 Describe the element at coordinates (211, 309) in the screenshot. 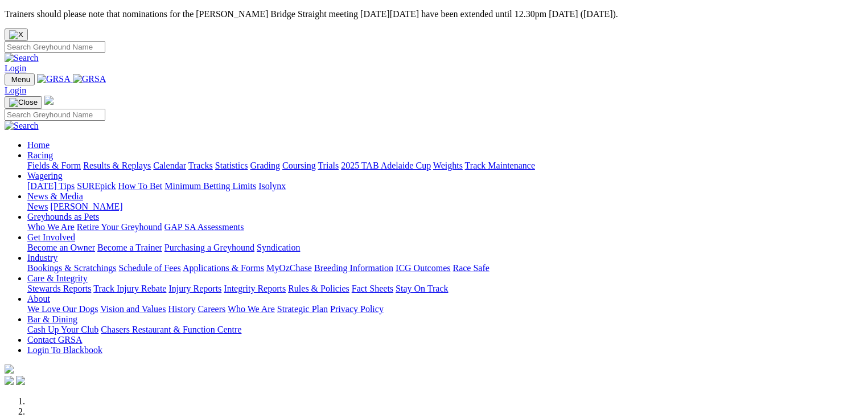

I see `a: Careers` at that location.